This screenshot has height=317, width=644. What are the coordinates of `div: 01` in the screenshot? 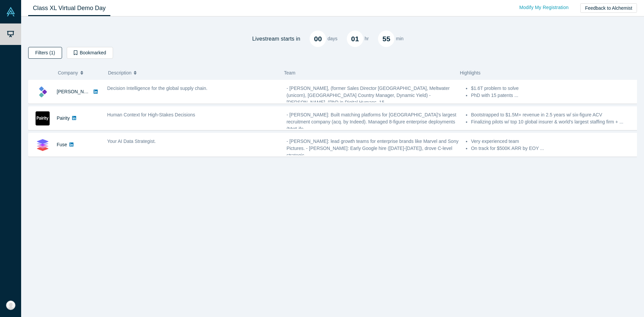 It's located at (355, 39).